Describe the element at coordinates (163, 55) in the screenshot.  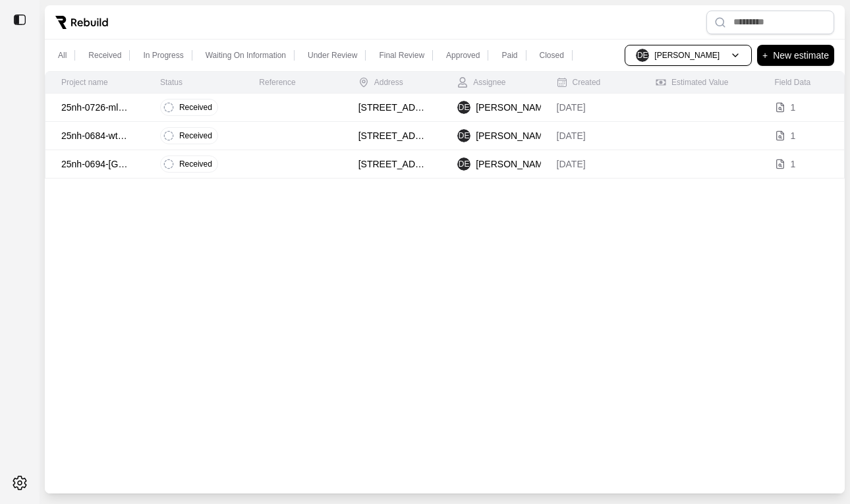
I see `p: In Progress` at that location.